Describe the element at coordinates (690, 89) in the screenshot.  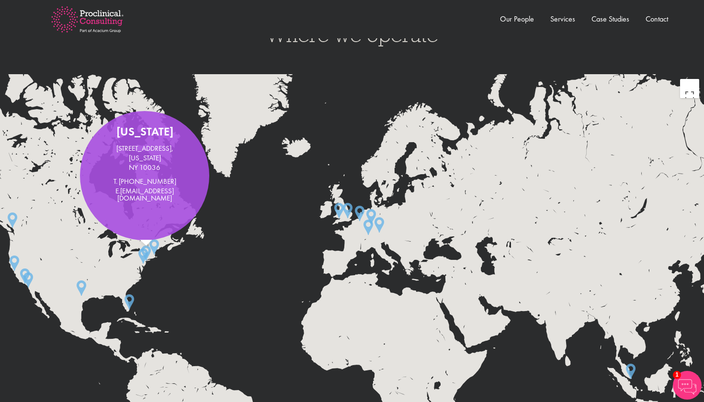
I see `button: Toggle fullscreen view` at that location.